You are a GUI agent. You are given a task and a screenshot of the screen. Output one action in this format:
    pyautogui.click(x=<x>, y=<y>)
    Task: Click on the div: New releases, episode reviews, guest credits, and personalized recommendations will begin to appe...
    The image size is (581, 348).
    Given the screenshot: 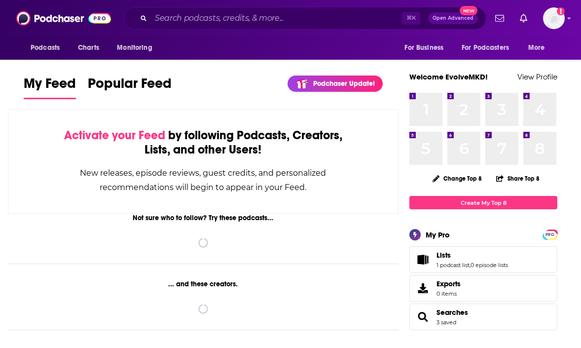 What is the action you would take?
    pyautogui.click(x=203, y=180)
    